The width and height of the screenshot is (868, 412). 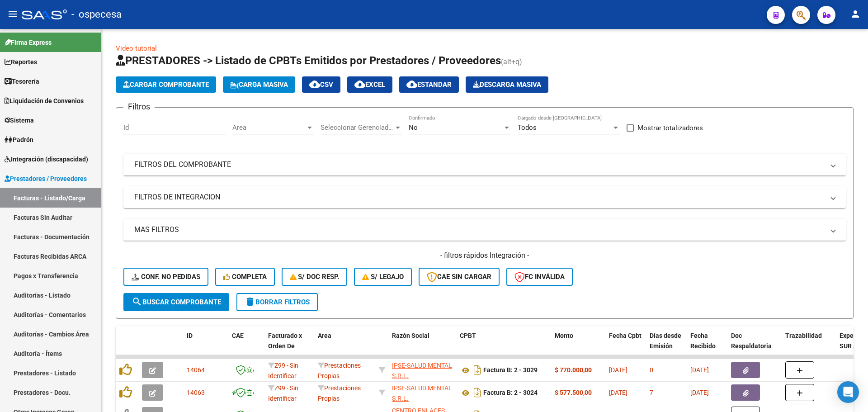 What do you see at coordinates (166, 85) in the screenshot?
I see `span: Cargar Comprobante` at bounding box center [166, 85].